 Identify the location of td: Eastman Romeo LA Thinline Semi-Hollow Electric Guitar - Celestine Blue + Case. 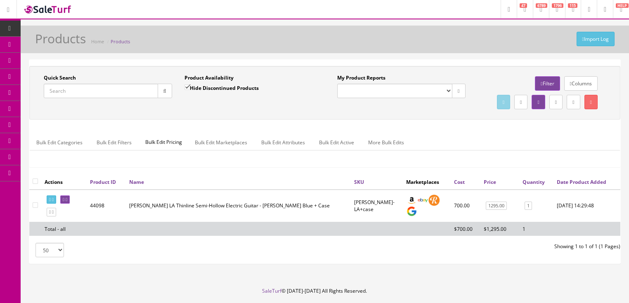
(238, 206).